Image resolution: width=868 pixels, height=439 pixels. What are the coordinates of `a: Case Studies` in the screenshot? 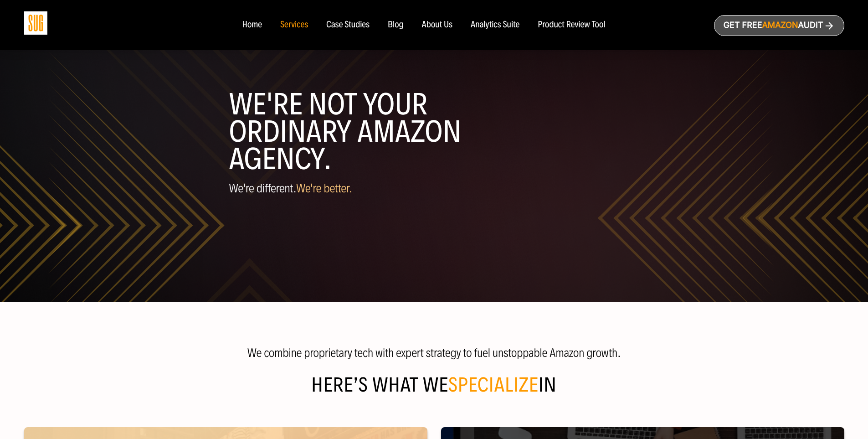 It's located at (348, 25).